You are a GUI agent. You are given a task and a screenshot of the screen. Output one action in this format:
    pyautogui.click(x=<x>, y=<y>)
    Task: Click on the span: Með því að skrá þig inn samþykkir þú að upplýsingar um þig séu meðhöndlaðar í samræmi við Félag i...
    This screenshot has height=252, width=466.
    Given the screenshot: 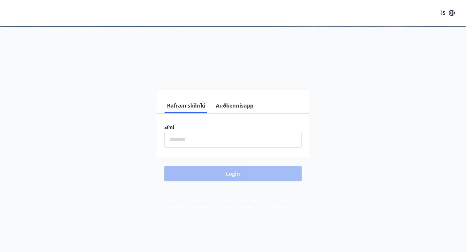 What is the action you would take?
    pyautogui.click(x=233, y=203)
    